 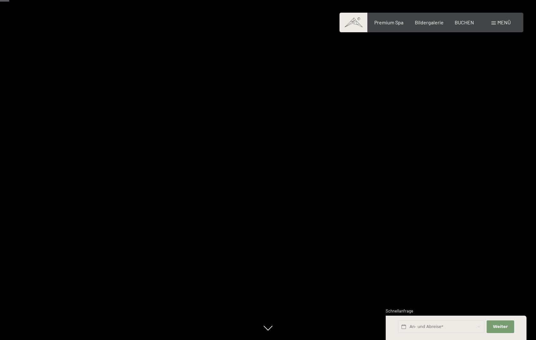 What do you see at coordinates (500, 327) in the screenshot?
I see `button: Weiter` at bounding box center [500, 327].